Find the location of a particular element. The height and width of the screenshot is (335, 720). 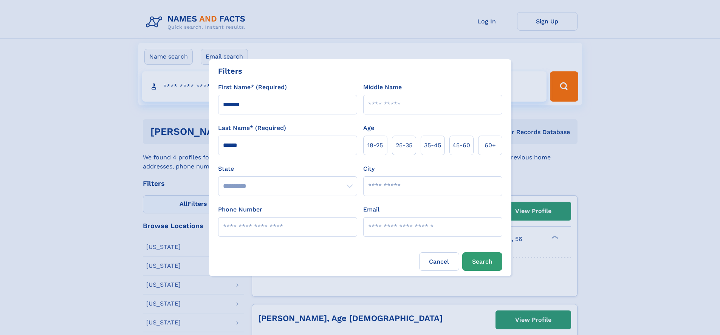

span: 45‑60 is located at coordinates (461, 146).